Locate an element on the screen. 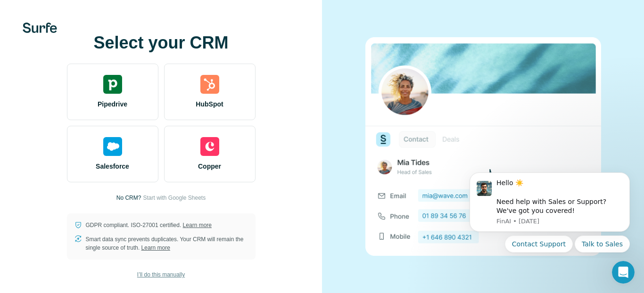 The width and height of the screenshot is (644, 293). h1: Select your CRM is located at coordinates (161, 43).